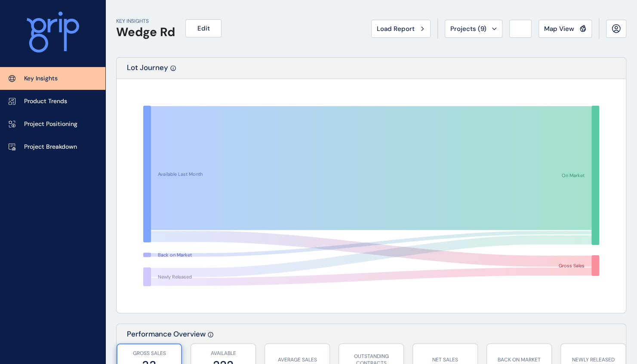 This screenshot has width=637, height=364. What do you see at coordinates (149, 353) in the screenshot?
I see `p: GROSS SALES` at bounding box center [149, 353].